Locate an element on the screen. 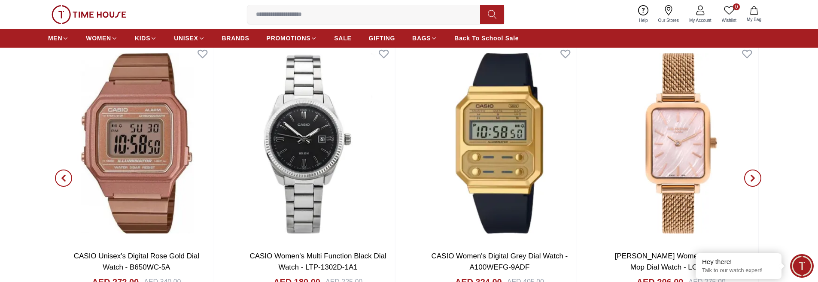  span: BRANDS is located at coordinates (236, 38).